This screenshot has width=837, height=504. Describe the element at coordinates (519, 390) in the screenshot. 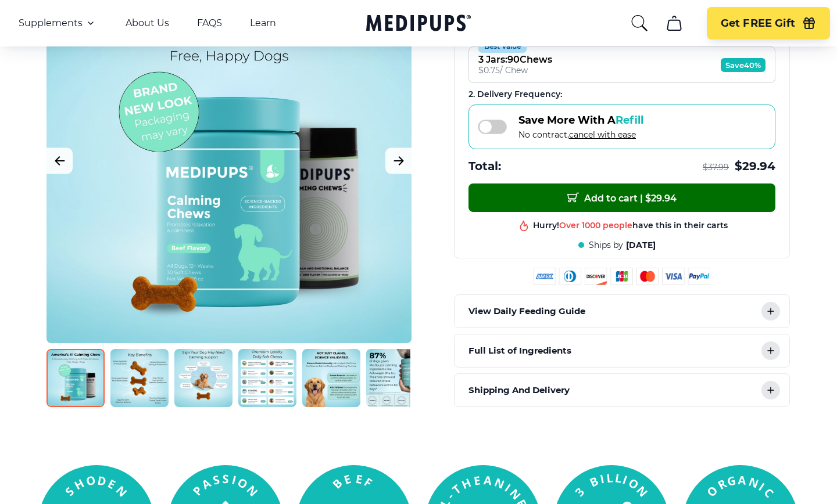

I see `p: Shipping And Delivery` at that location.